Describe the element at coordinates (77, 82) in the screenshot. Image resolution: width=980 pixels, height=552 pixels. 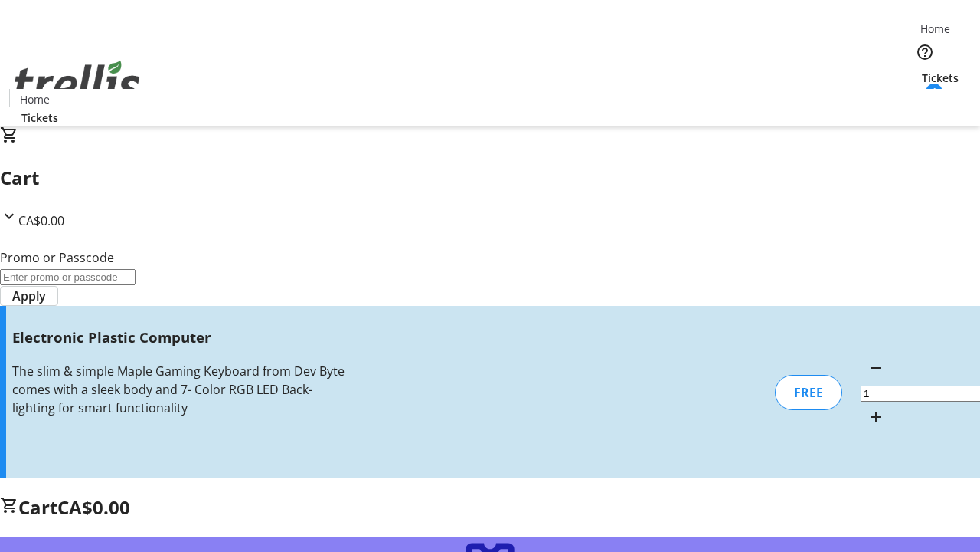
I see `img: Orient E2E Organization 1hG6BiHlX8's Logo` at that location.